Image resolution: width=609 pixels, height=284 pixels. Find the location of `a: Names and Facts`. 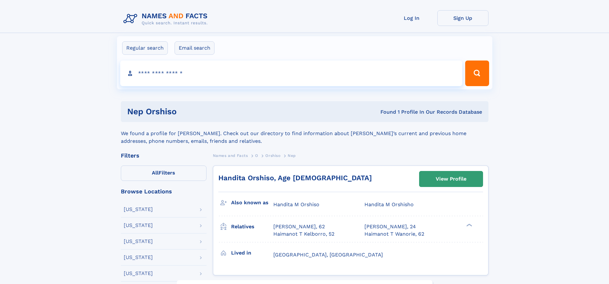

a: Names and Facts is located at coordinates (231, 155).